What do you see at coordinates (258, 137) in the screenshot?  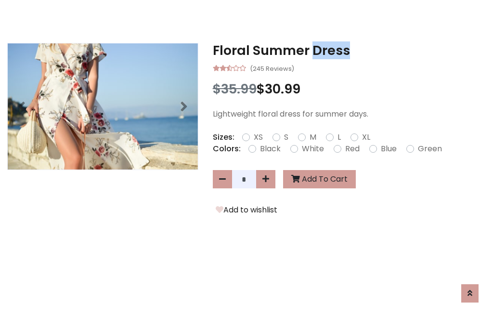 I see `label: XS` at bounding box center [258, 137].